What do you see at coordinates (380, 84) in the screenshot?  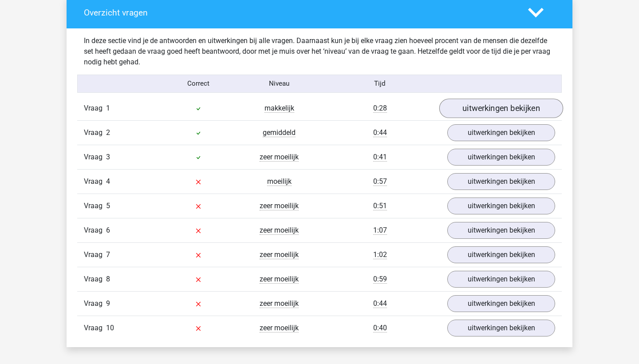 I see `div: Tijd` at bounding box center [380, 84].